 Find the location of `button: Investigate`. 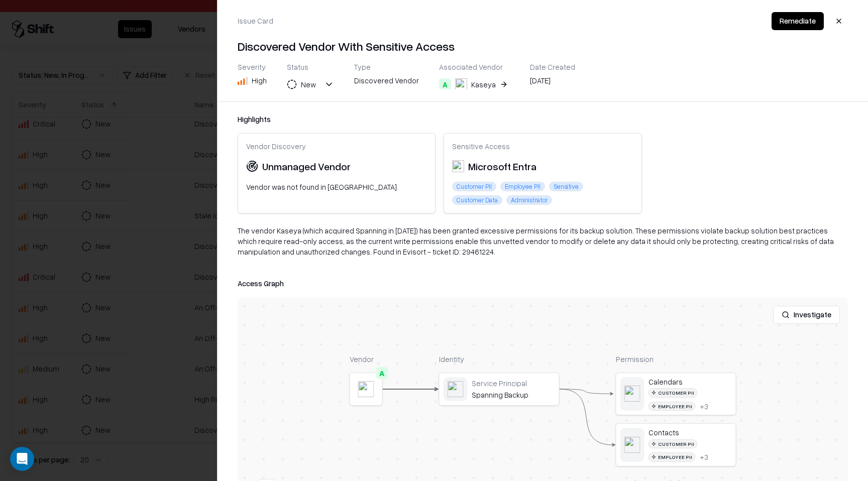

button: Investigate is located at coordinates (807, 315).